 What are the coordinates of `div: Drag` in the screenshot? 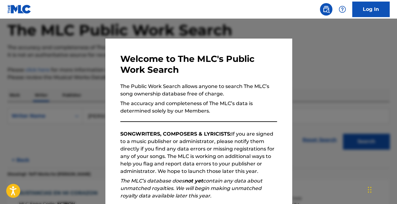 It's located at (369, 189).